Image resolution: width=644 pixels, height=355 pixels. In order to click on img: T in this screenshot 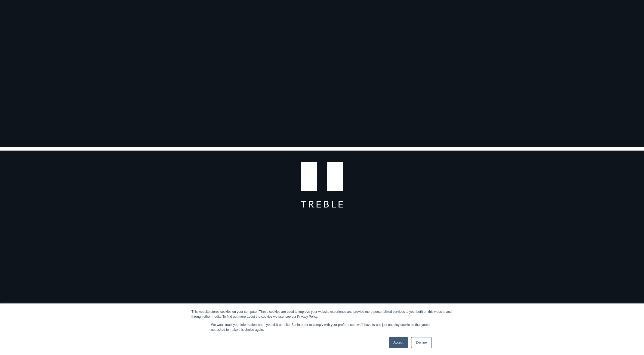, I will do `click(322, 178)`.